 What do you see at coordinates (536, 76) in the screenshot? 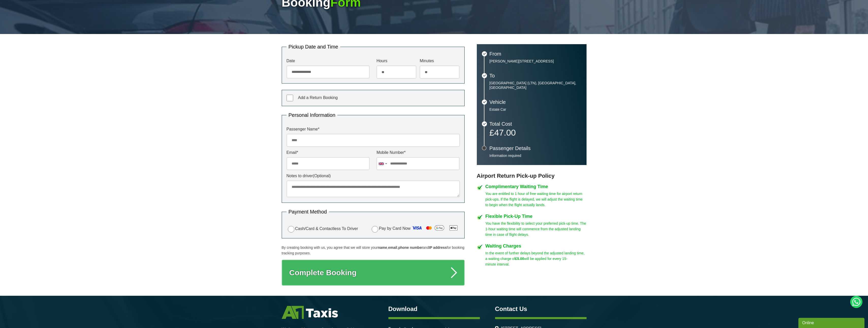
I see `h3: To` at bounding box center [536, 76].